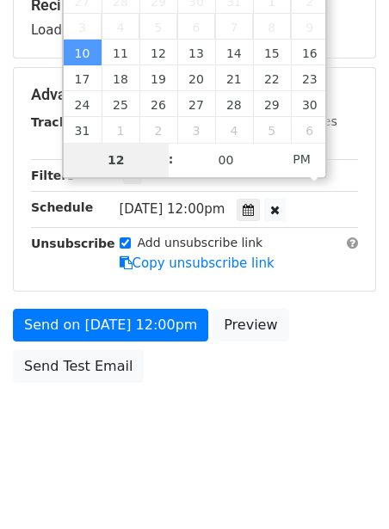  What do you see at coordinates (310, 78) in the screenshot?
I see `span: August 23, 2025` at bounding box center [310, 78].